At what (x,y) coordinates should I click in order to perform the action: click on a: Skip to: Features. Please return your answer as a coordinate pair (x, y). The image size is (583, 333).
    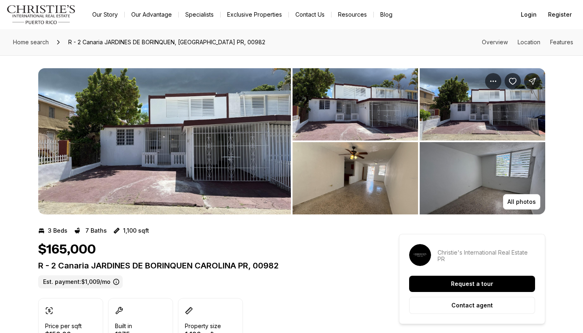
    Looking at the image, I should click on (561, 42).